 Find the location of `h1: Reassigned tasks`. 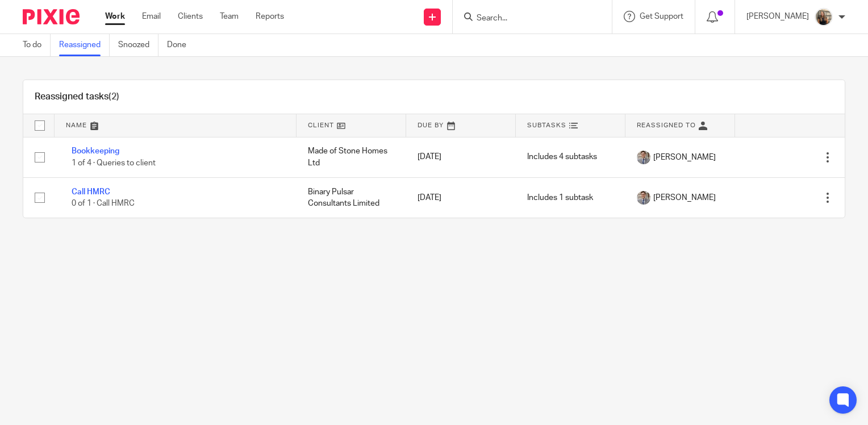

h1: Reassigned tasks is located at coordinates (77, 97).